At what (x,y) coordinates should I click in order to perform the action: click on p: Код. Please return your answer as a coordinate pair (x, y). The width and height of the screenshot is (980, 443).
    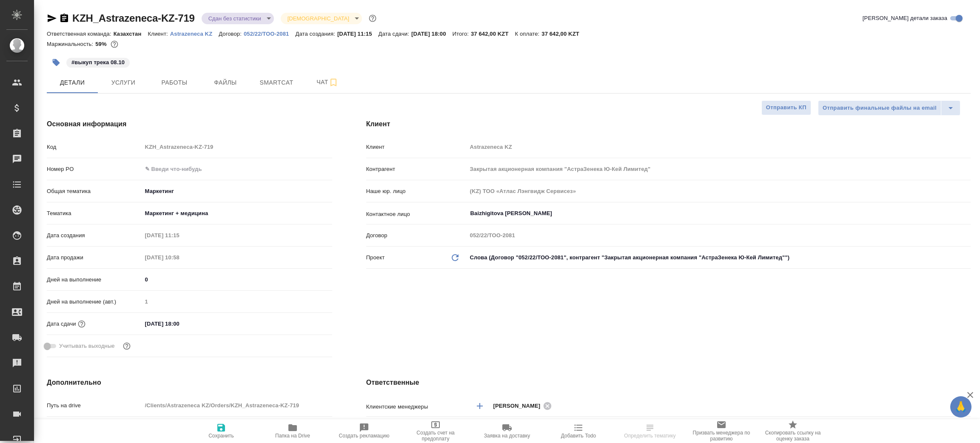
    Looking at the image, I should click on (95, 147).